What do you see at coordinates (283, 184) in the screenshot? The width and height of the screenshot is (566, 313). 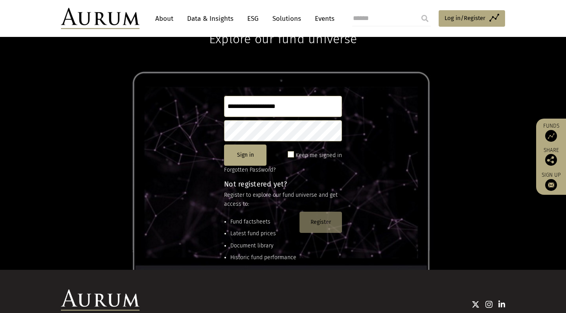 I see `h4: Not registered yet?` at bounding box center [283, 184].